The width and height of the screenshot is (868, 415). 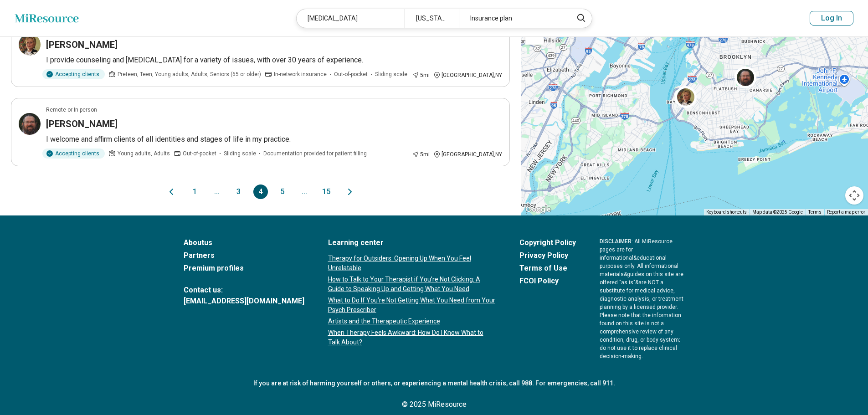 What do you see at coordinates (846, 212) in the screenshot?
I see `a: Report a map error` at bounding box center [846, 212].